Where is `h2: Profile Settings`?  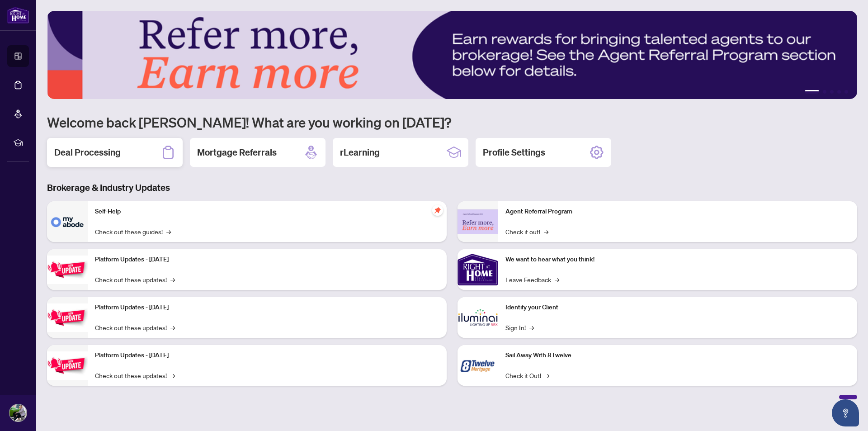 h2: Profile Settings is located at coordinates (514, 153).